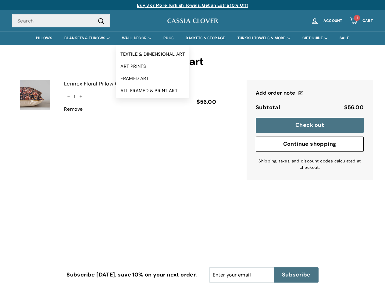 The height and width of the screenshot is (292, 385). I want to click on button: Increase item quantity by one, so click(81, 97).